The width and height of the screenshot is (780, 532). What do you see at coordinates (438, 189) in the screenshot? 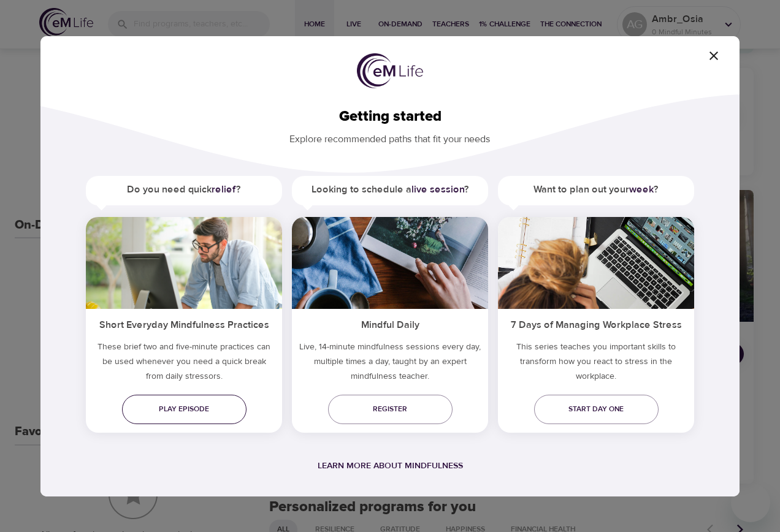
I see `b: live session` at bounding box center [438, 189].